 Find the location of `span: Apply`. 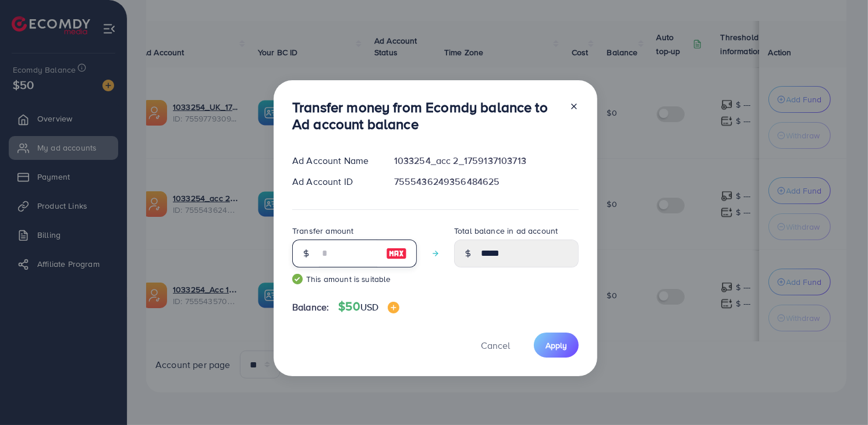

span: Apply is located at coordinates (556, 345).